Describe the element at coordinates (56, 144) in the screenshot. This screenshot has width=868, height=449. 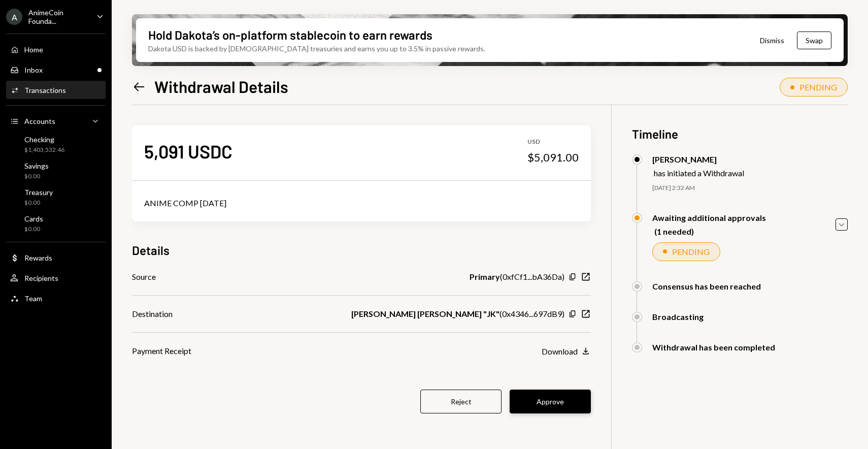
I see `a: Checking$1,403,532.46` at that location.